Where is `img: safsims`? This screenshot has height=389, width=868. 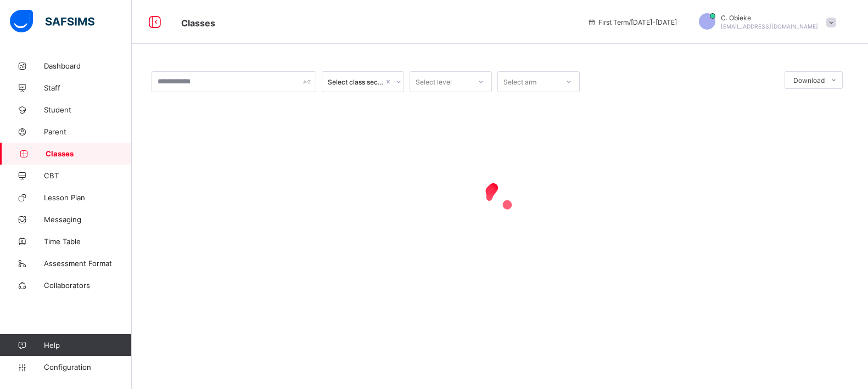 img: safsims is located at coordinates (52, 21).